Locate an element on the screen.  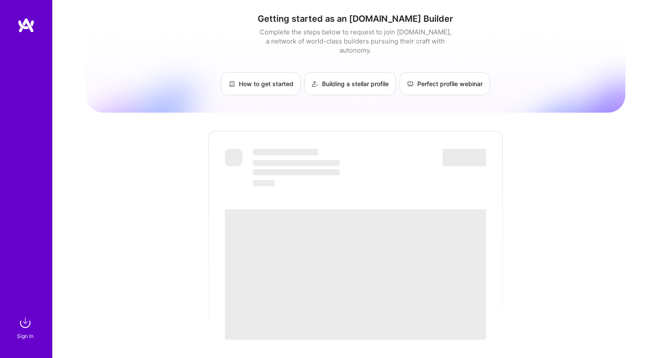
img: sign in is located at coordinates (25, 323).